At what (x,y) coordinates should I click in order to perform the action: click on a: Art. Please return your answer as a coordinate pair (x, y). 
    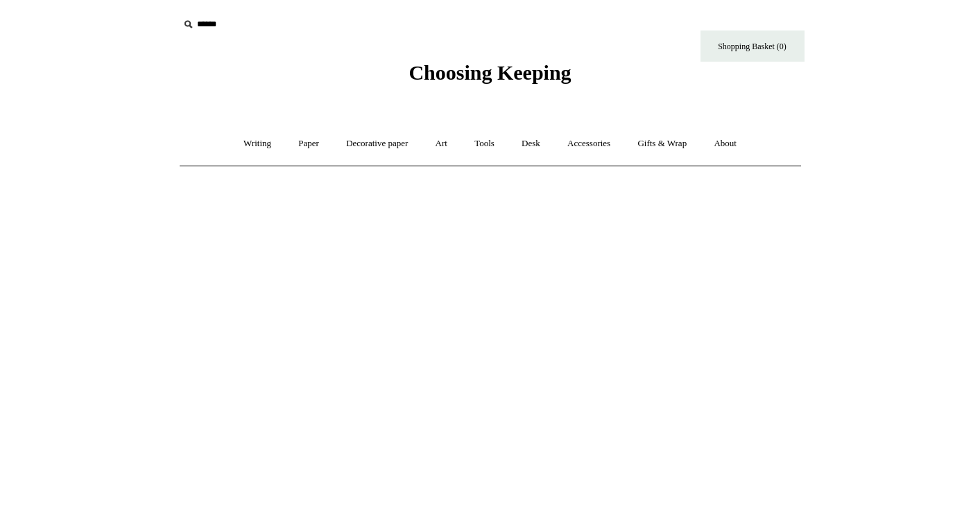
    Looking at the image, I should click on (441, 144).